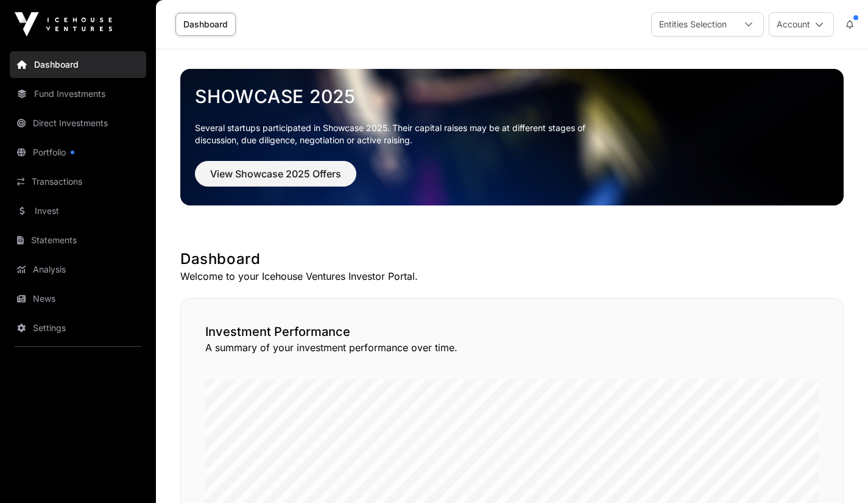 The width and height of the screenshot is (868, 503). I want to click on a: Portfolio, so click(78, 152).